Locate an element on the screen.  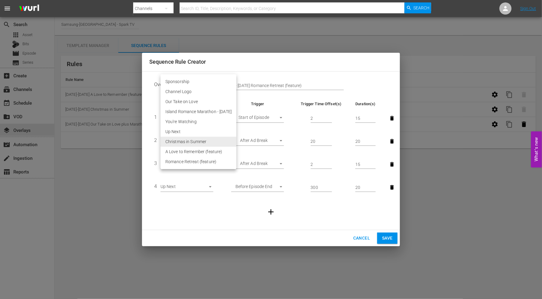
a: Sign Out is located at coordinates (529, 9).